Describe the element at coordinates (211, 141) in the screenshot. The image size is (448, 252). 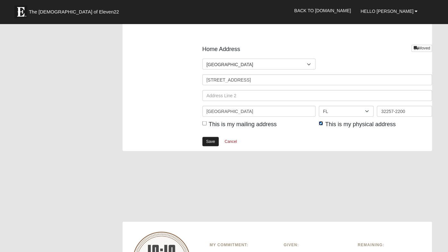
I see `a: Save` at that location.